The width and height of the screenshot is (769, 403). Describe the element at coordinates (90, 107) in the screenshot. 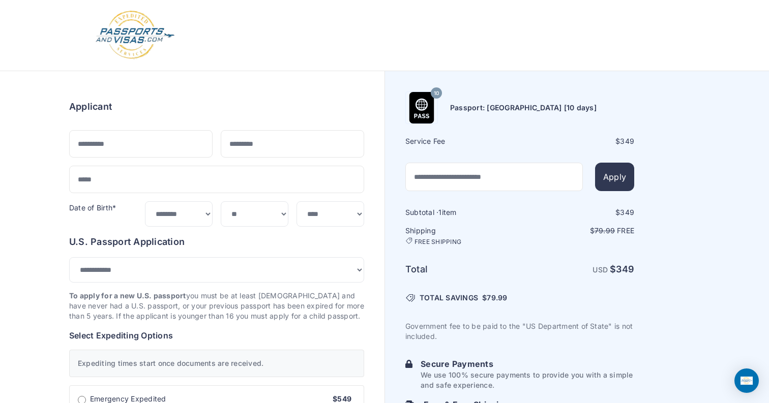

I see `h6: Applicant` at that location.